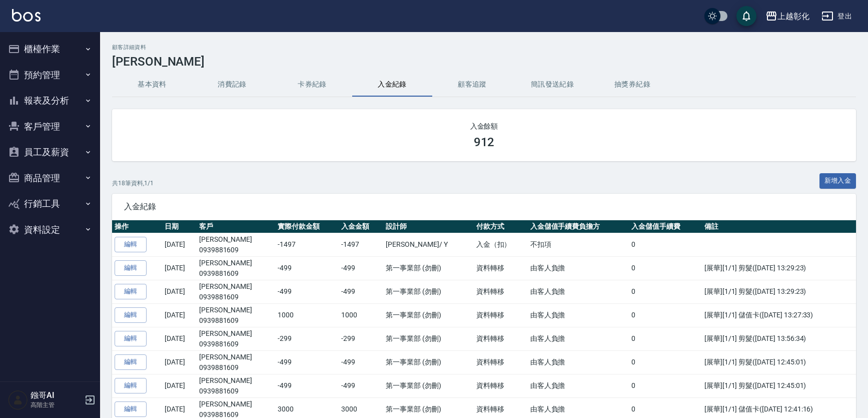  Describe the element at coordinates (307, 227) in the screenshot. I see `th: 實際付款金額` at that location.